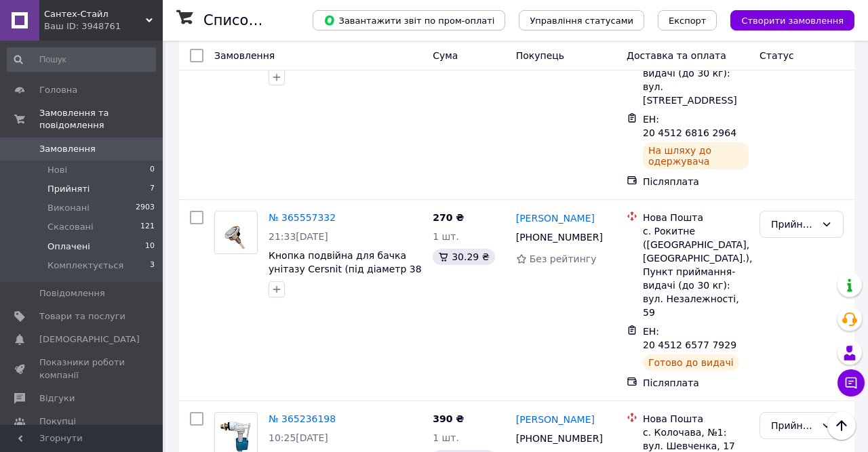 This screenshot has height=452, width=868. Describe the element at coordinates (689, 339) in the screenshot. I see `span: ЕН: 20 4512 6577 7929` at that location.